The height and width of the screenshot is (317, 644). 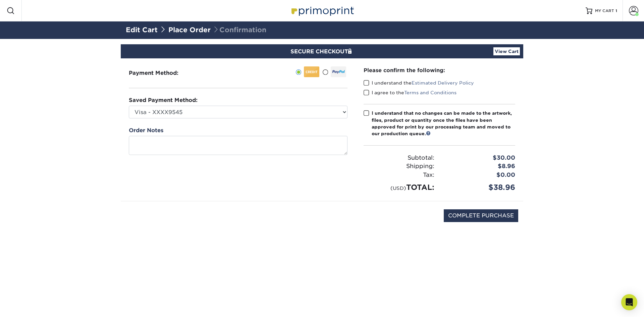 What do you see at coordinates (322, 10) in the screenshot?
I see `img: Primoprint` at bounding box center [322, 10].